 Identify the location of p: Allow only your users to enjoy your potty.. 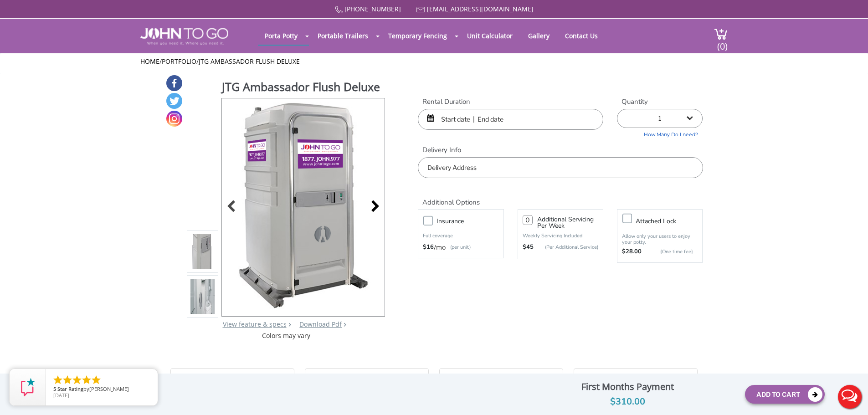
(660, 239).